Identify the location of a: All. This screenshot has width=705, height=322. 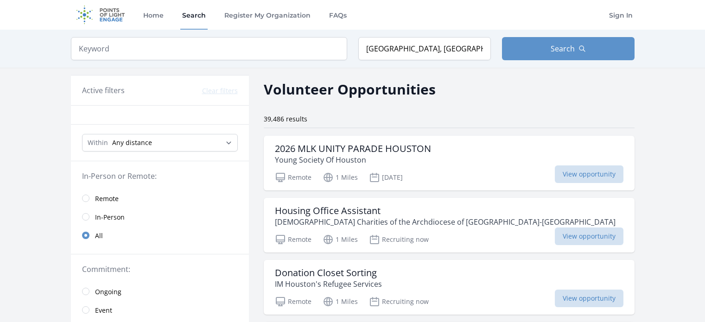
(160, 236).